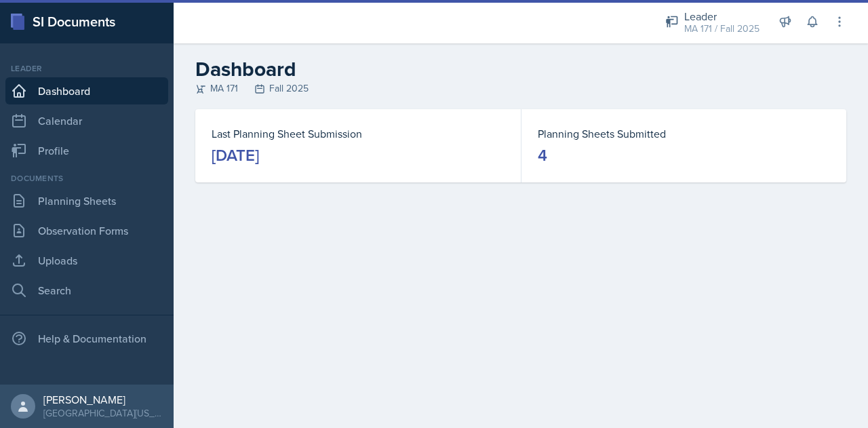 The width and height of the screenshot is (868, 428). I want to click on a: Calendar, so click(87, 121).